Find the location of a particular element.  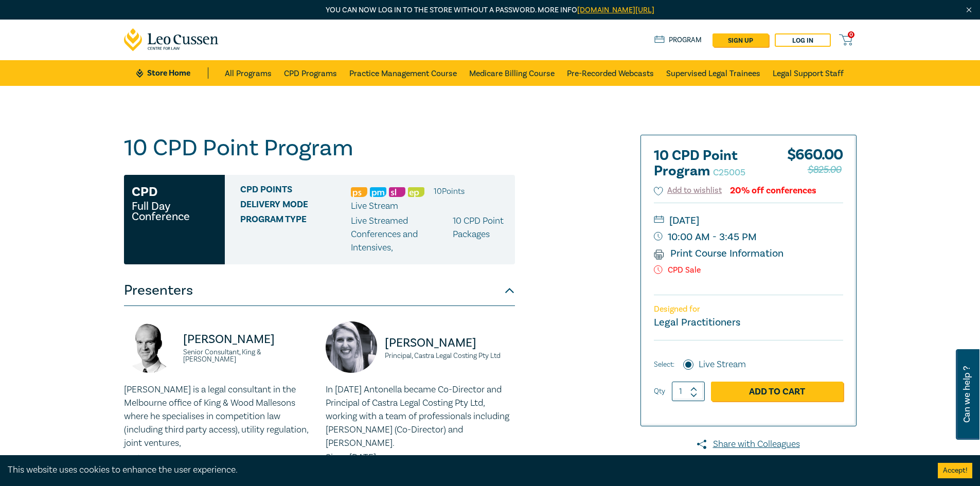

span: Can we help ? is located at coordinates (967, 394).